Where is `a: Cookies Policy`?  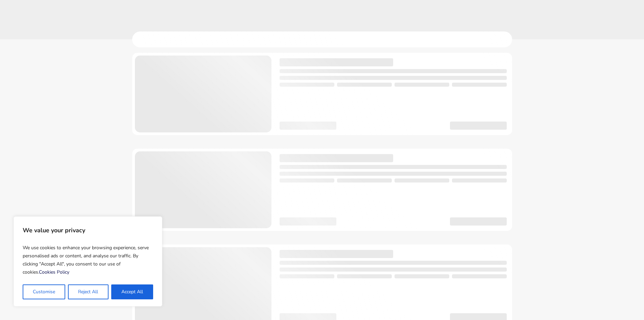
a: Cookies Policy is located at coordinates (54, 272).